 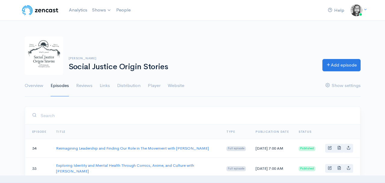 I want to click on a: Title, so click(x=61, y=132).